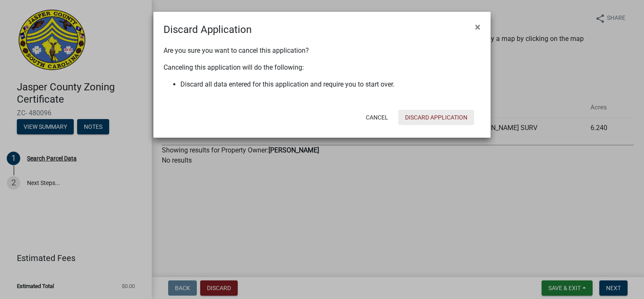  What do you see at coordinates (376, 117) in the screenshot?
I see `button: Cancel` at bounding box center [376, 117].